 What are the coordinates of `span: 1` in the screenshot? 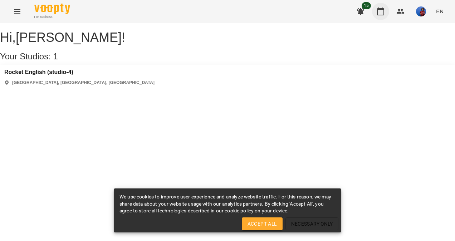 It's located at (55, 56).